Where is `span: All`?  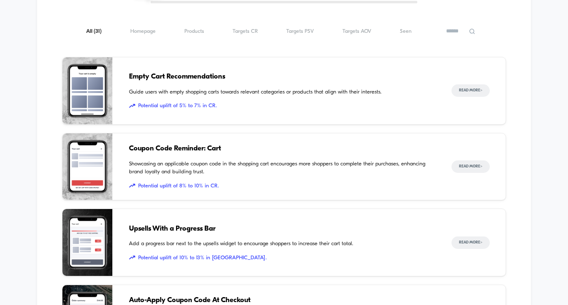
span: All is located at coordinates (94, 31).